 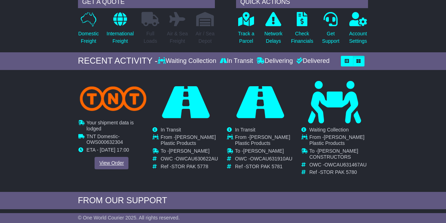 I want to click on p: Get Support, so click(x=331, y=37).